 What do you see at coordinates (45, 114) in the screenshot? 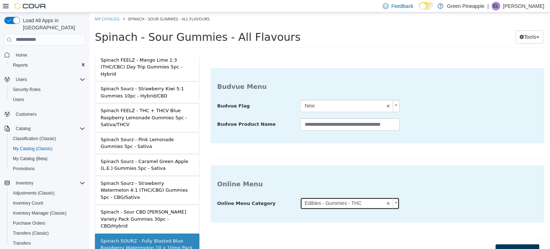
I see `button: Customers` at bounding box center [45, 114].